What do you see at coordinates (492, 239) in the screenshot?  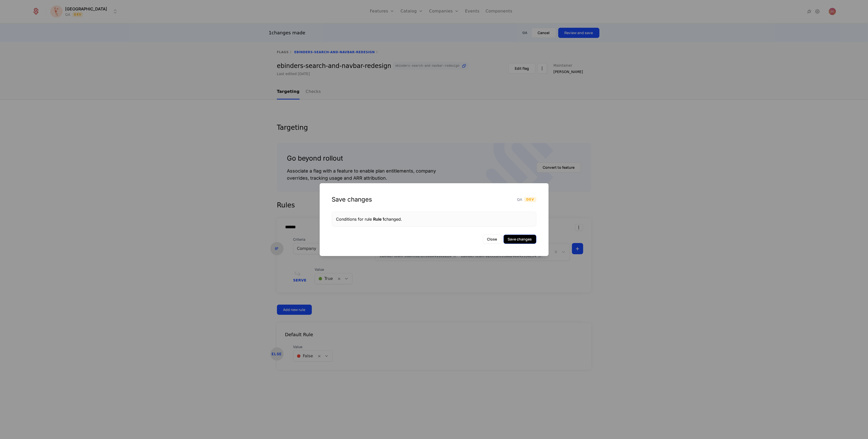 I see `button: Close` at bounding box center [492, 239].